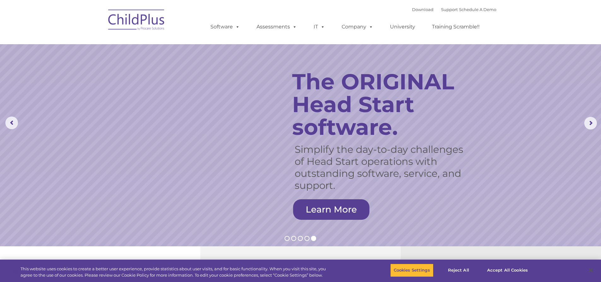 This screenshot has width=601, height=282. Describe the element at coordinates (383, 167) in the screenshot. I see `rs-layer: Simplify the day-to-day challenges of Head Start operations with outstanding software, service, a...` at that location.